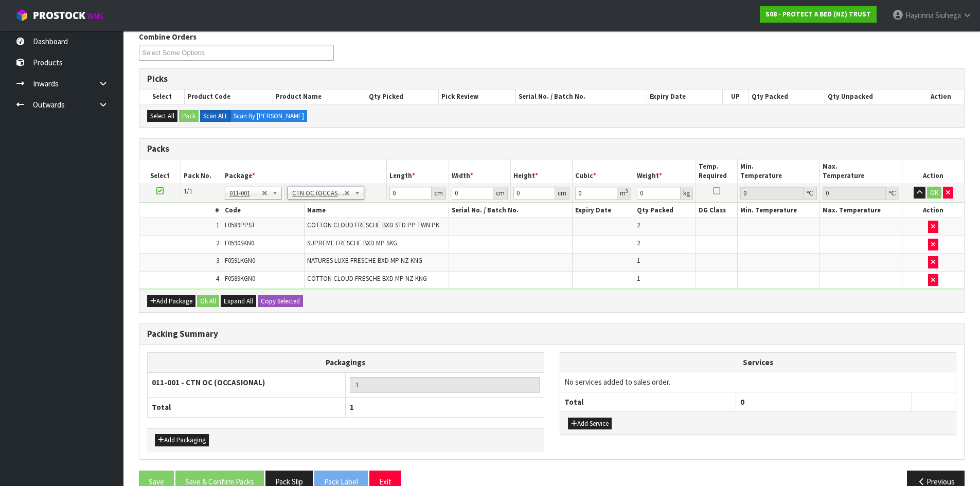 The height and width of the screenshot is (486, 980). What do you see at coordinates (551, 334) in the screenshot?
I see `h3: Packing Summary` at bounding box center [551, 334].